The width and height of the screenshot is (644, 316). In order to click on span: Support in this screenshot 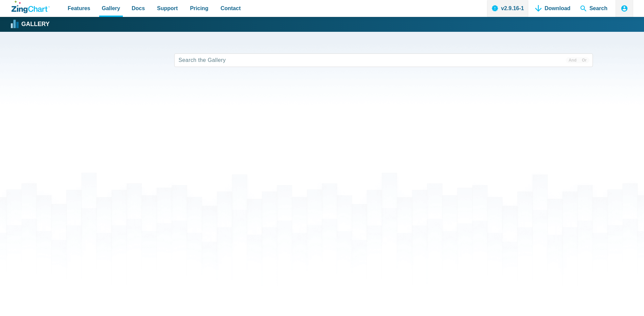, I will do `click(167, 8)`.